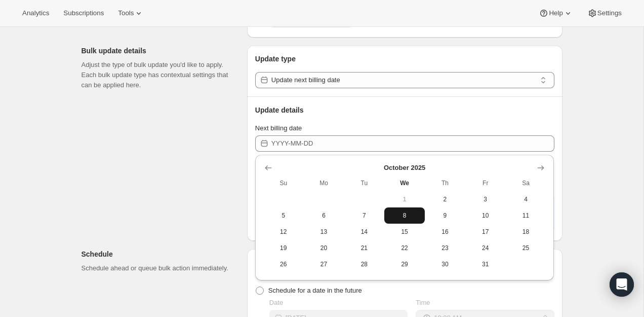  I want to click on th: Sunday, so click(284, 183).